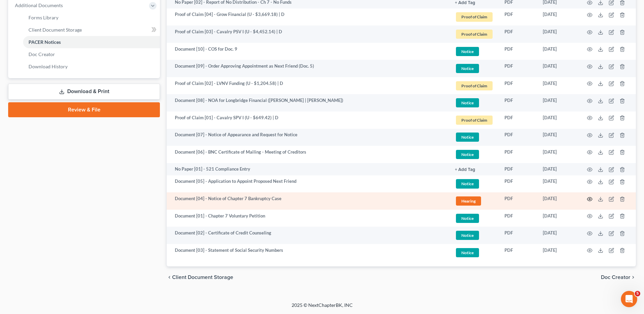 This screenshot has height=314, width=644. Describe the element at coordinates (308, 235) in the screenshot. I see `td: Document [02] - Certificate of Credit Counseling` at that location.